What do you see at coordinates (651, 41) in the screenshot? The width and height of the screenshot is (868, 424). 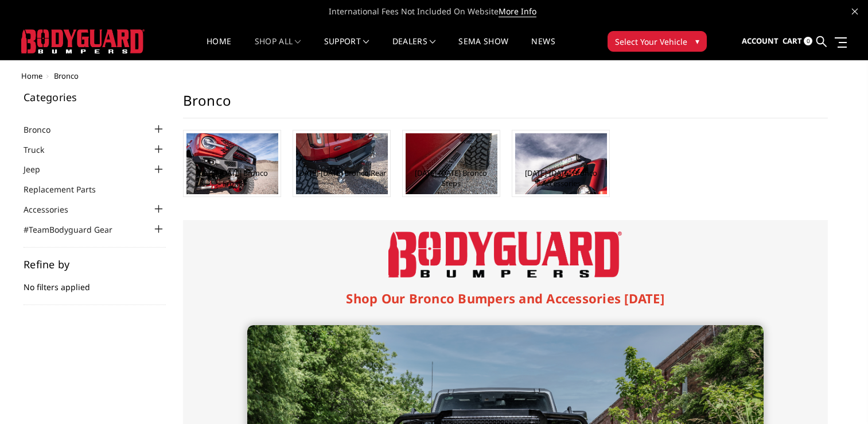 I see `span: Select Your Vehicle` at bounding box center [651, 41].